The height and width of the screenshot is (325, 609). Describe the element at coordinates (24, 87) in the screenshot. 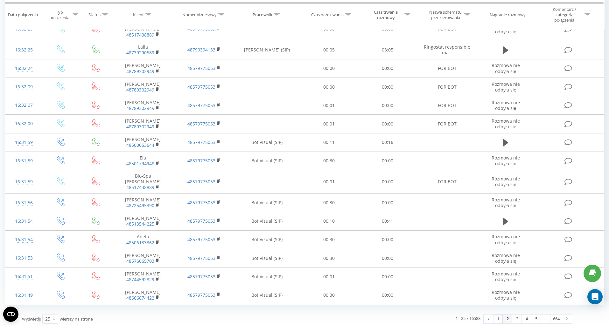

I see `div: 16:32:09` at that location.